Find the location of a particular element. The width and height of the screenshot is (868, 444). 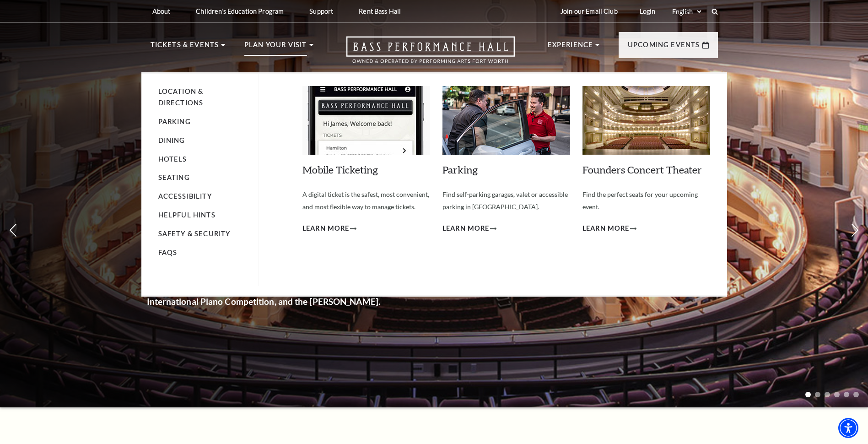

p: A digital ticket is the safest, most convenient, and most flexible way to manage tickets. is located at coordinates (366, 200).